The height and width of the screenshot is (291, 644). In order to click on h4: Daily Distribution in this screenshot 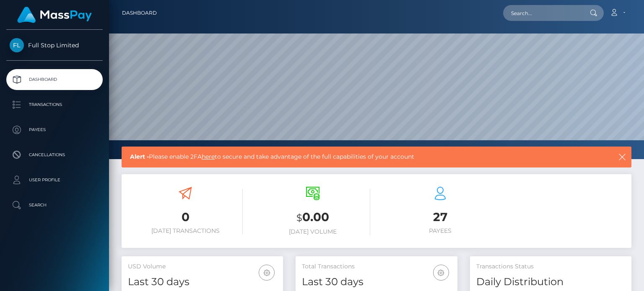, I will do `click(550, 282)`.